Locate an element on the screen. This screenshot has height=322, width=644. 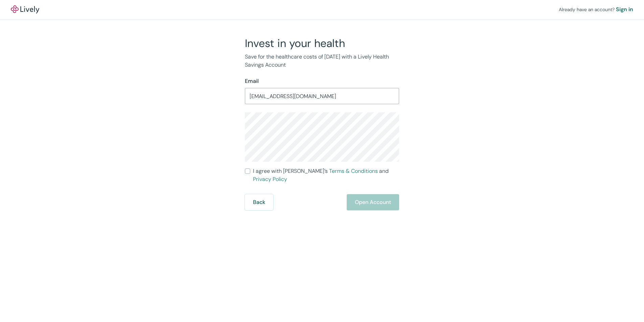
label: Email is located at coordinates (252, 81).